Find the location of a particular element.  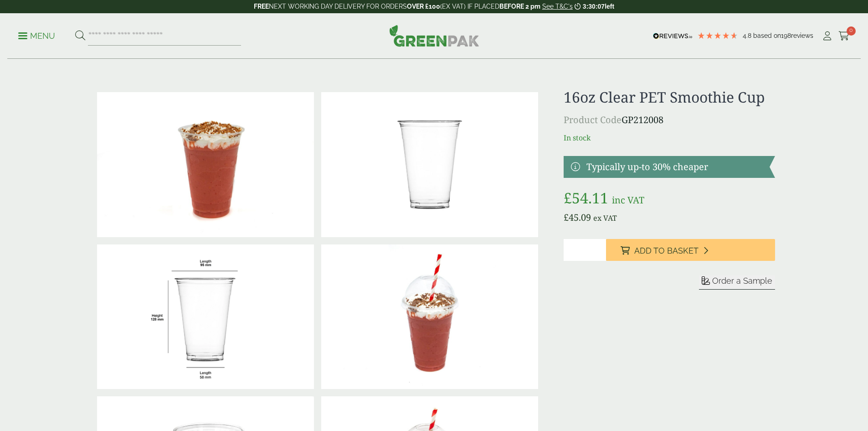

i: My Account is located at coordinates (827, 36).